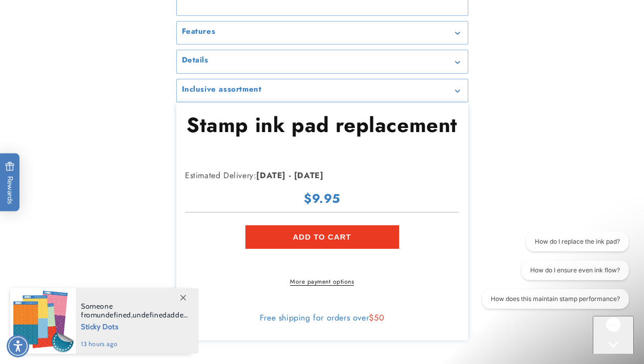  Describe the element at coordinates (222, 89) in the screenshot. I see `h2: Inclusive assortment` at that location.